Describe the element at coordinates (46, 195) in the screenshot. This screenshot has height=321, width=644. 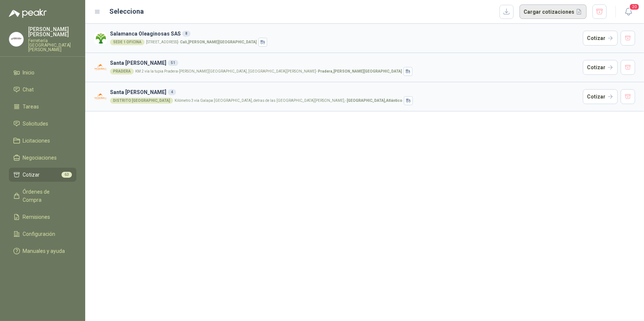
I see `span: Órdenes de Compra` at that location.